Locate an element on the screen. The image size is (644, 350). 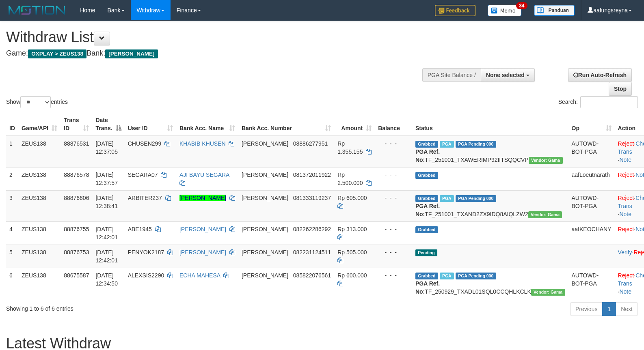
a: Run Auto-Refresh is located at coordinates (600, 75).